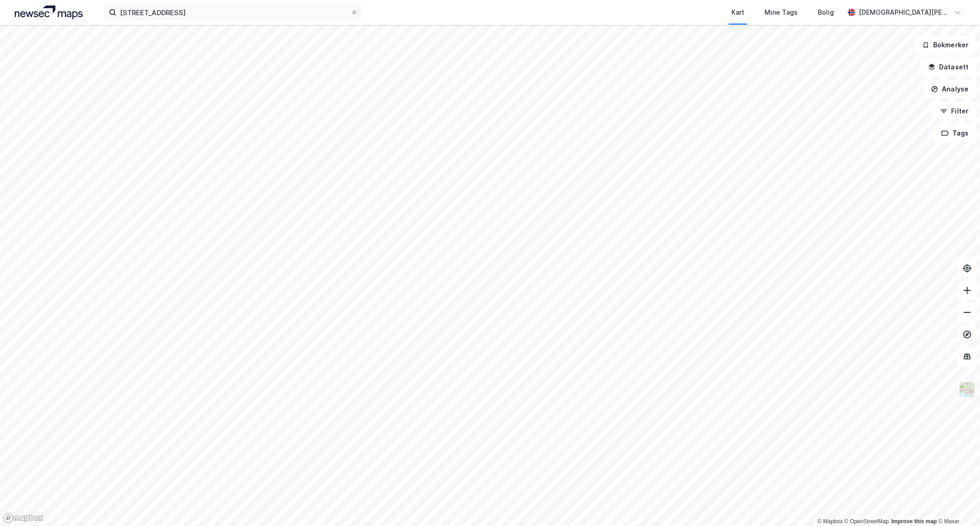 The image size is (980, 526). Describe the element at coordinates (955, 133) in the screenshot. I see `button: Tags` at that location.